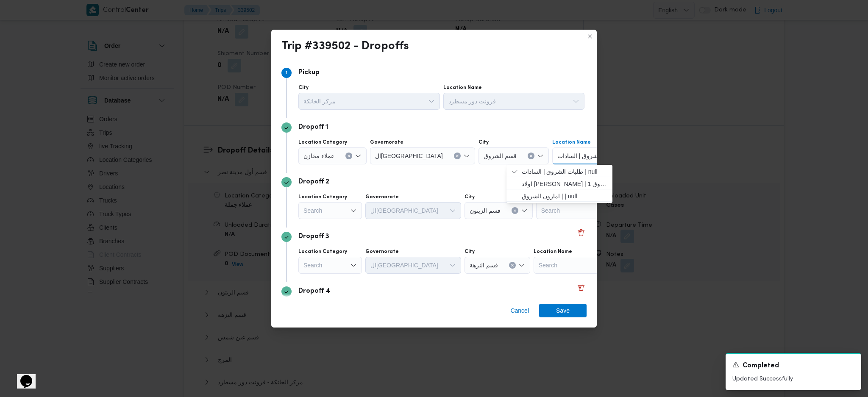 The width and height of the screenshot is (868, 397). Describe the element at coordinates (485, 210) in the screenshot. I see `span: قسم الزيتون` at that location.